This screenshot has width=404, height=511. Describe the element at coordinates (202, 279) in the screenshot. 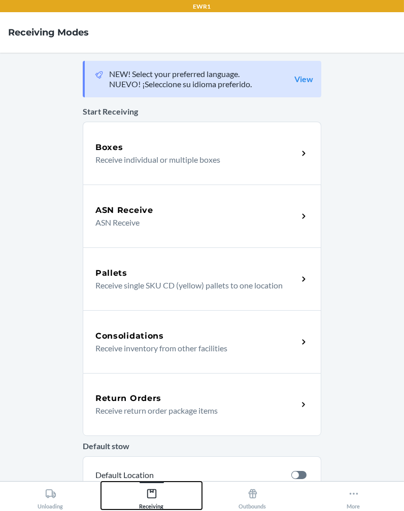

I see `a: PalletsReceive single SKU CD (yellow) pallets to one location` at that location.